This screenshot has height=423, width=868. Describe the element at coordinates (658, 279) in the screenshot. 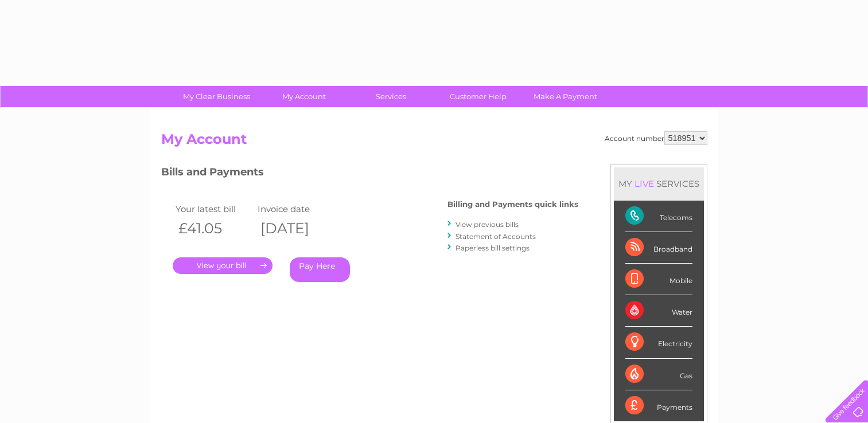

I see `div: Mobile` at that location.